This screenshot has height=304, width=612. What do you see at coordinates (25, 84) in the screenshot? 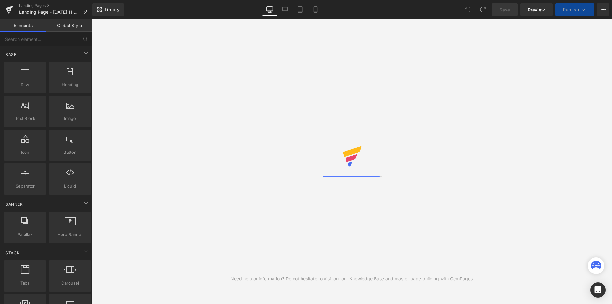
I see `span: Row` at bounding box center [25, 84].